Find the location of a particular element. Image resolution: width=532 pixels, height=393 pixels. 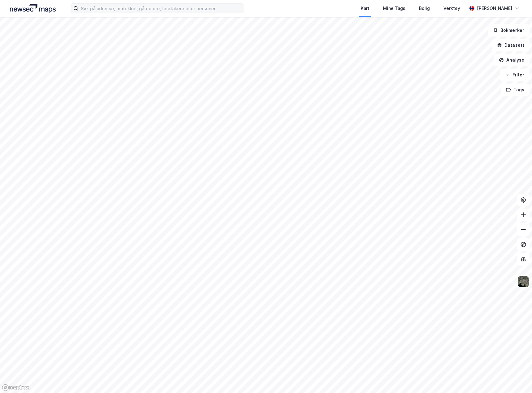

a: Mapbox homepage is located at coordinates (15, 388).